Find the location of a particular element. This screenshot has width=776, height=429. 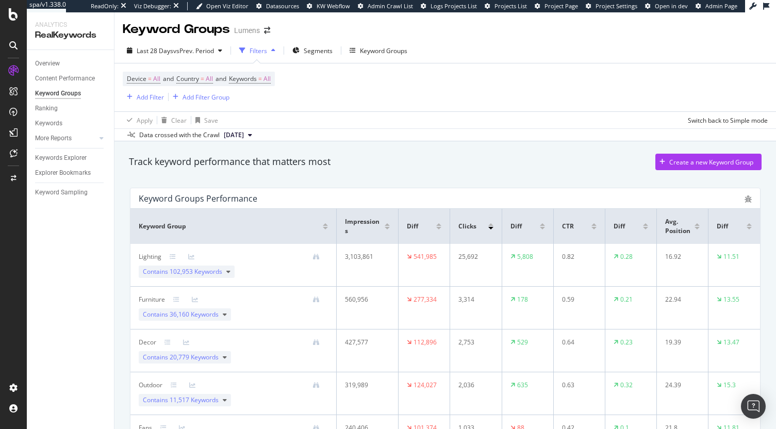

div: 11.51 is located at coordinates (731, 257).